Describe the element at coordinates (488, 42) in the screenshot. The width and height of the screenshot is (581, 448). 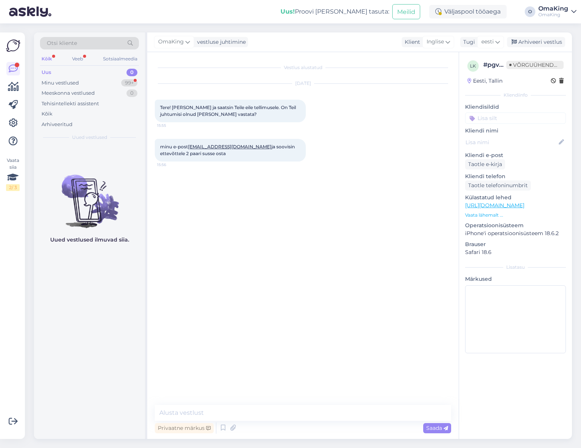
I see `font: eesti` at that location.